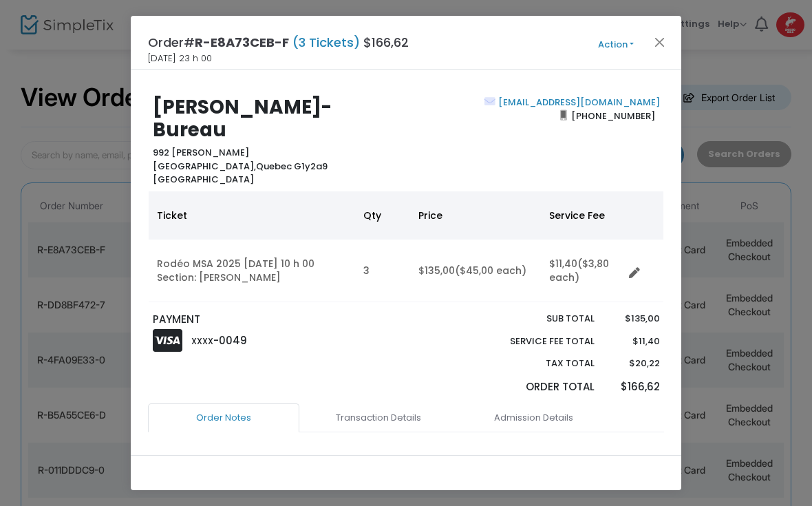  I want to click on td: 3, so click(383, 271).